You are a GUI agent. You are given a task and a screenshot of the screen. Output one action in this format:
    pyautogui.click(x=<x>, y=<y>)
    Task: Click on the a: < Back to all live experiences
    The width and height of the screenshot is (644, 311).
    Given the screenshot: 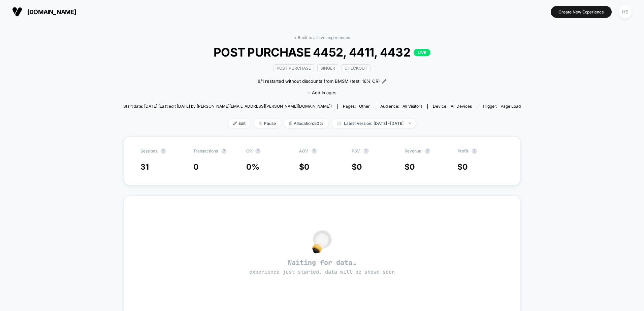 What is the action you would take?
    pyautogui.click(x=322, y=37)
    